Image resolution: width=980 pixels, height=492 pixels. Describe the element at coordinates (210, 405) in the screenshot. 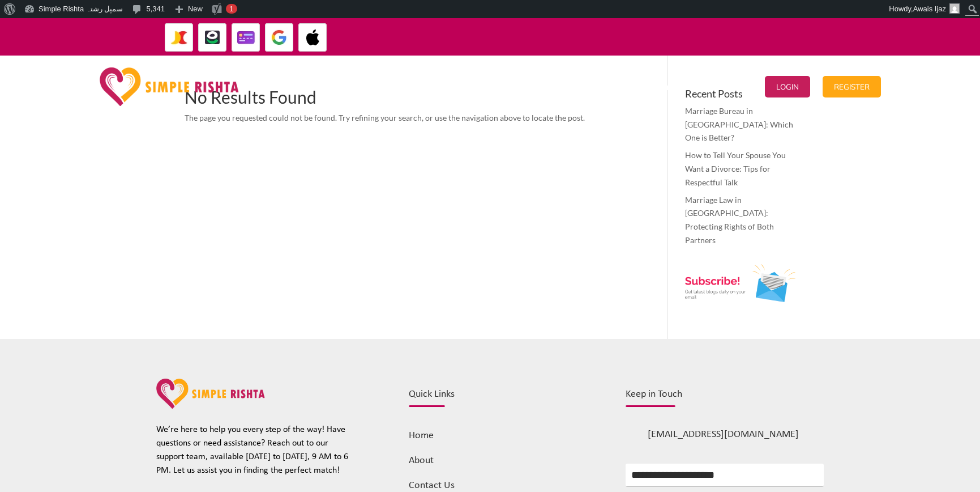

I see `a: Simple rishta logo` at that location.